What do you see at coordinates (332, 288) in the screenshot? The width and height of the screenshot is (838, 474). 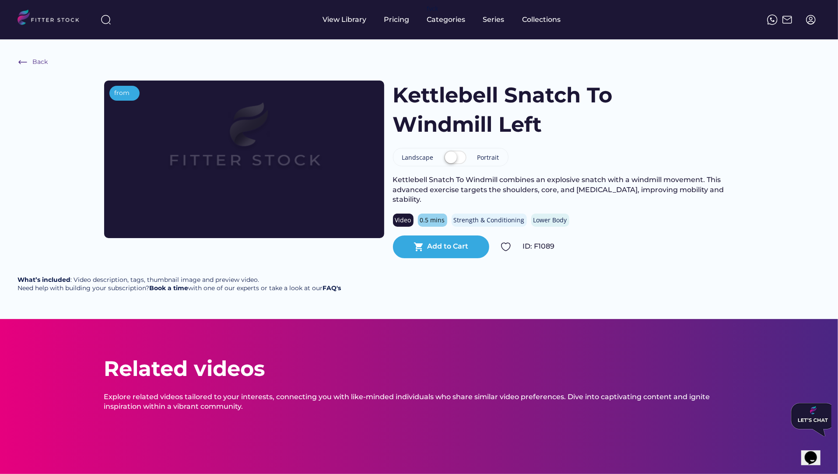 I see `strong: FAQ's` at bounding box center [332, 288].